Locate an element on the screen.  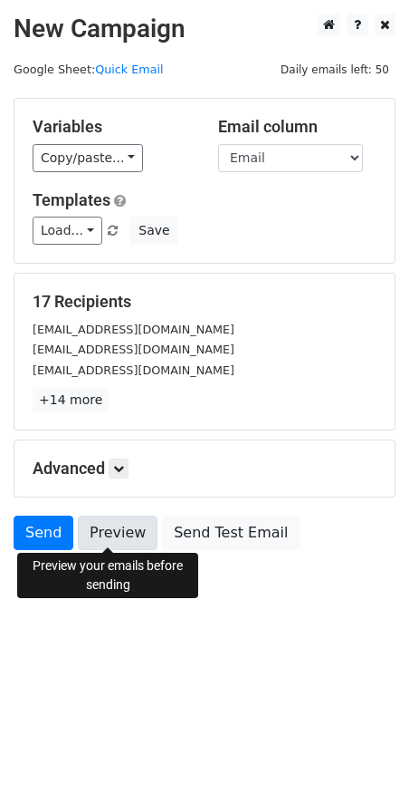
h5: Variables is located at coordinates (111, 127).